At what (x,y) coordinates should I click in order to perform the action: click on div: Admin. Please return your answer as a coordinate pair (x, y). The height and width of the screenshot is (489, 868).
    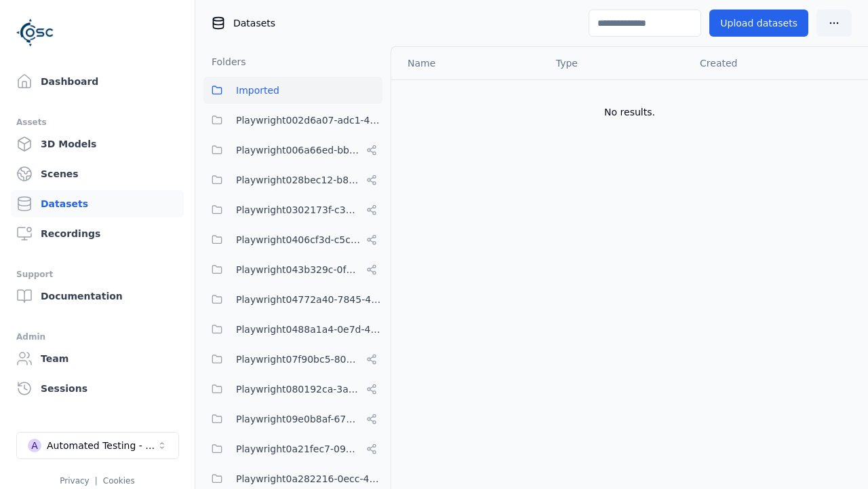
    Looking at the image, I should click on (97, 336).